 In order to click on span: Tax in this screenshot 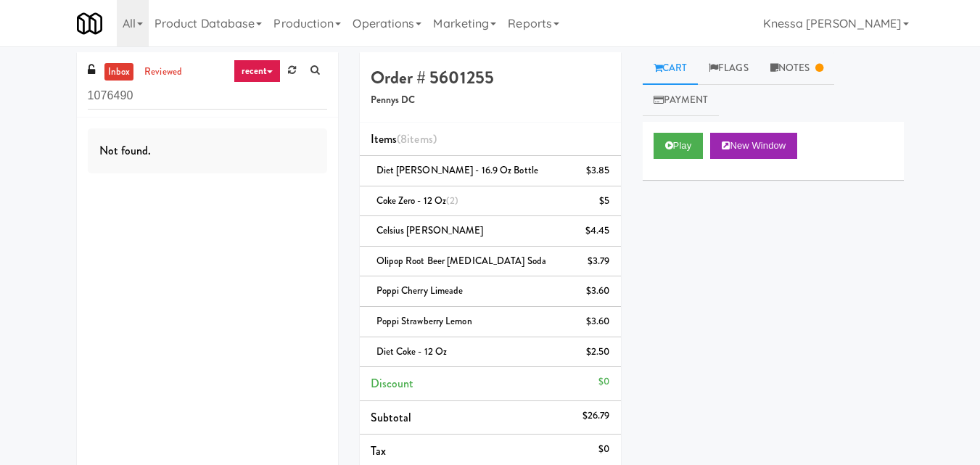, I will do `click(378, 450)`.